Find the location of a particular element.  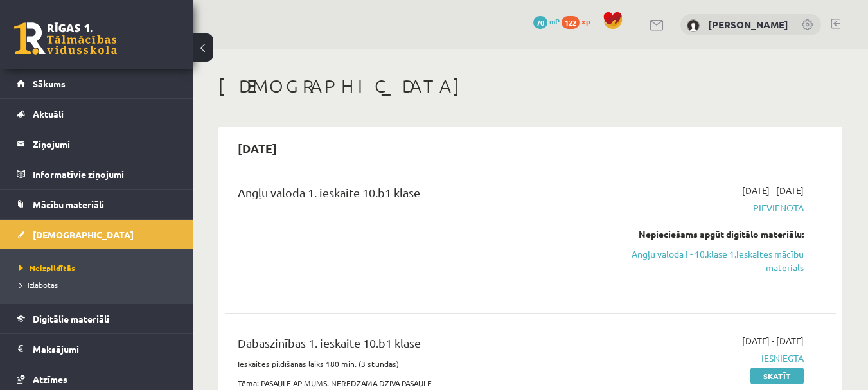

legend: Maksājumi is located at coordinates (104, 349).